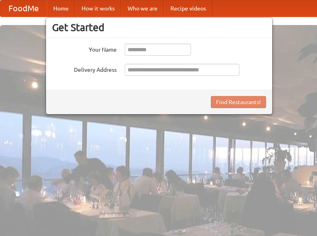  I want to click on a: Home, so click(61, 8).